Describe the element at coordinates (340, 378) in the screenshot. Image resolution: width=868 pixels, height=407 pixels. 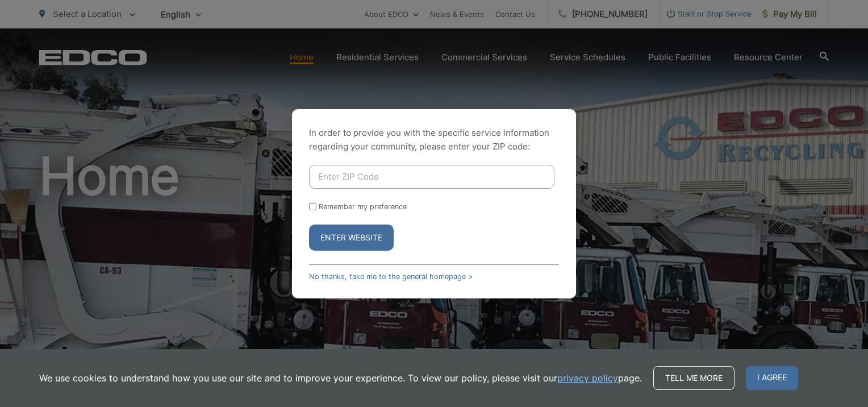
I see `p: We use cookies to understand how you use our site and to improve your experience. To view our pol...` at that location.